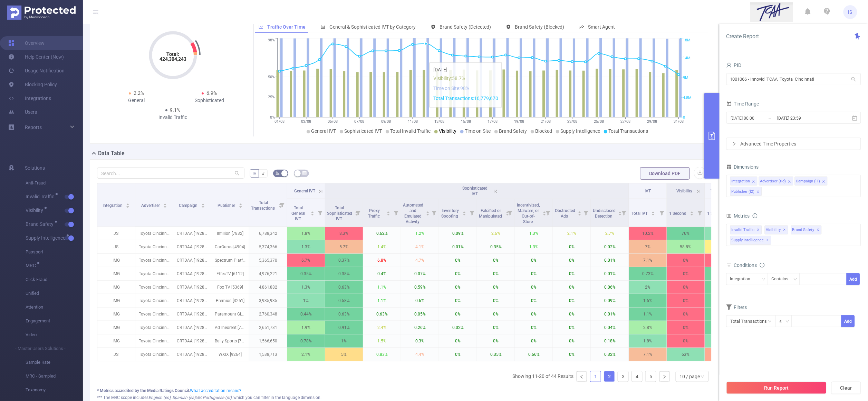 The image size is (868, 401). What do you see at coordinates (113, 206) in the screenshot?
I see `span: Integration` at bounding box center [113, 206].